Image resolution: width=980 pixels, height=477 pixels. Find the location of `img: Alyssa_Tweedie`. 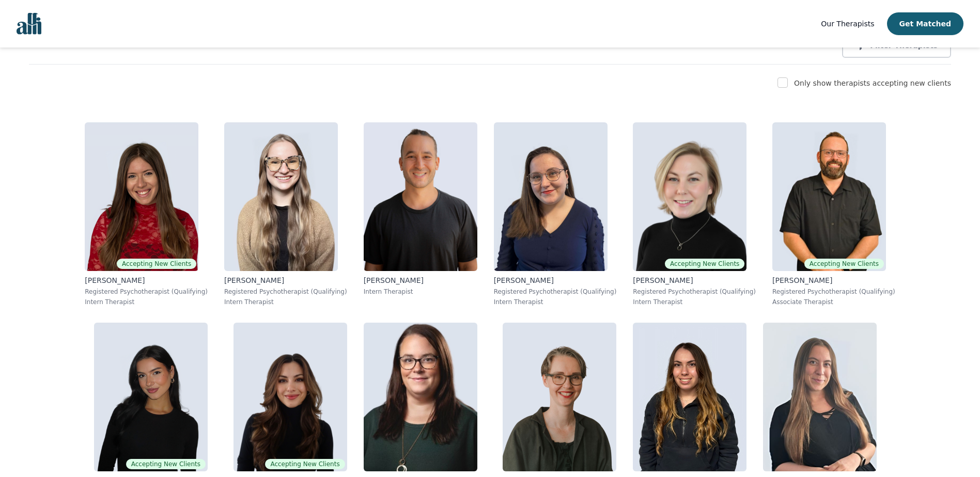

img: Alyssa_Tweedie is located at coordinates (151, 397).